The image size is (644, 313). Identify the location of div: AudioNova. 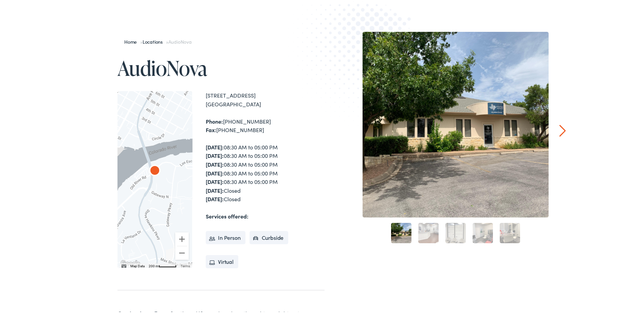
(155, 170).